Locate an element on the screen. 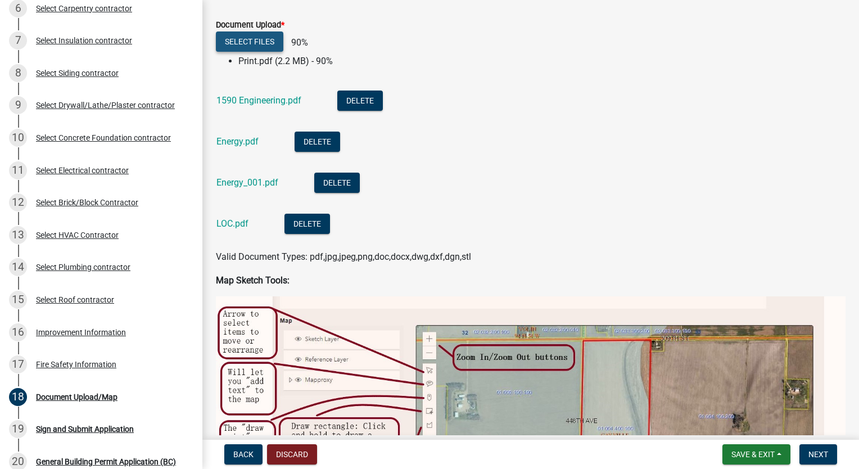  a: 1590 Engineering.pdf is located at coordinates (259, 100).